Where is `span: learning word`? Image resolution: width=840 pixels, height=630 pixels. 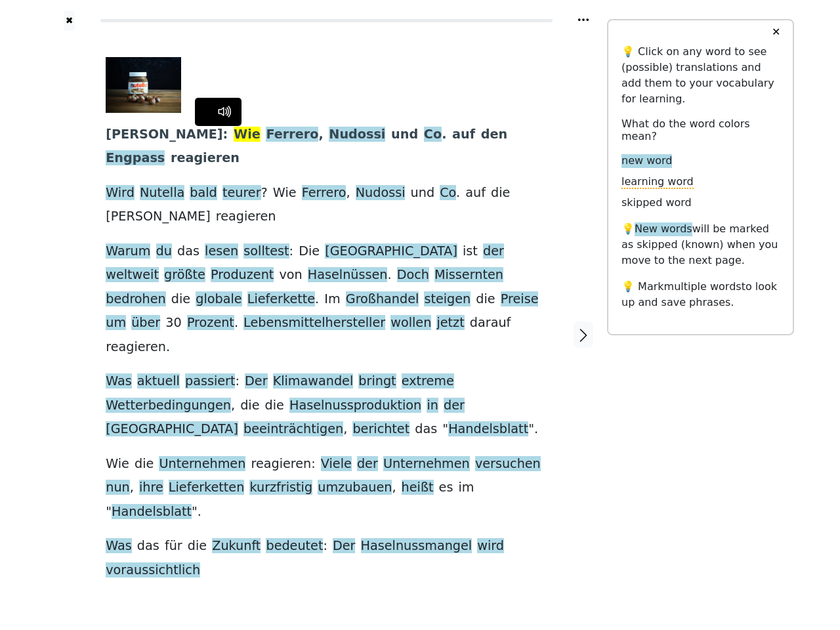 span: learning word is located at coordinates (658, 182).